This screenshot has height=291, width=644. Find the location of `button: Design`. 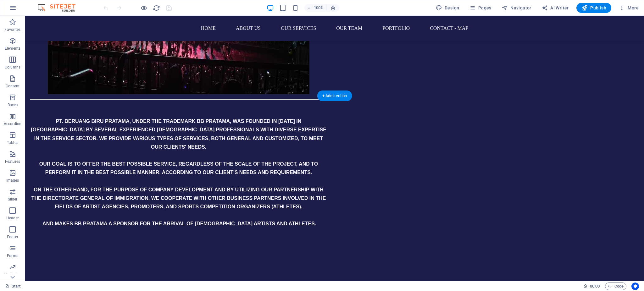

button: Design is located at coordinates (448, 8).